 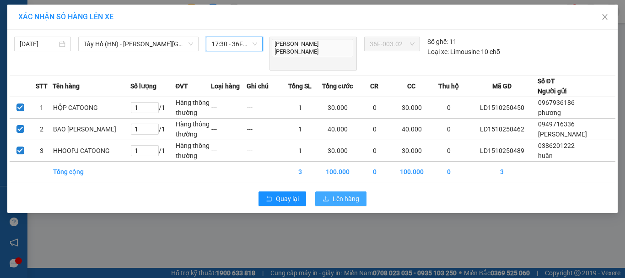 What do you see at coordinates (66, 16) in the screenshot?
I see `span: XÁC NHẬN SỐ HÀNG LÊN XE` at bounding box center [66, 16].